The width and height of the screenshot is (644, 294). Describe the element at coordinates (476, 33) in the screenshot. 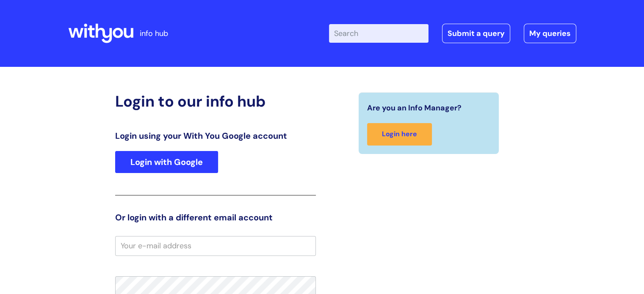

I see `a: Submit a query` at that location.